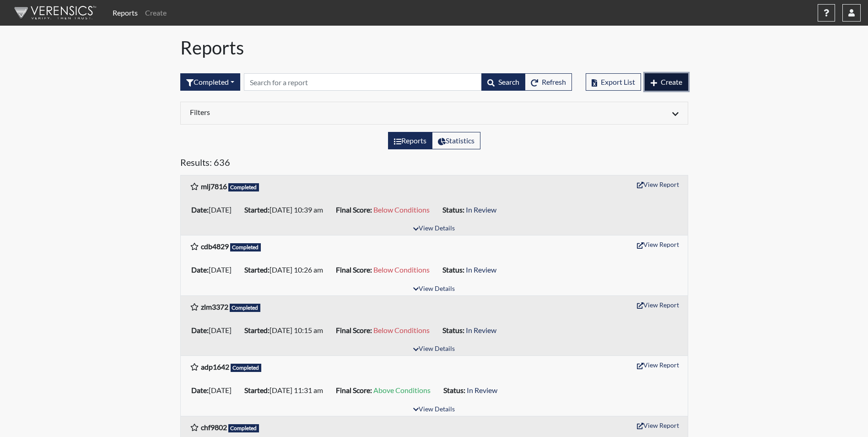 The width and height of the screenshot is (868, 437). Describe the element at coordinates (215, 367) in the screenshot. I see `b: adp1642` at that location.